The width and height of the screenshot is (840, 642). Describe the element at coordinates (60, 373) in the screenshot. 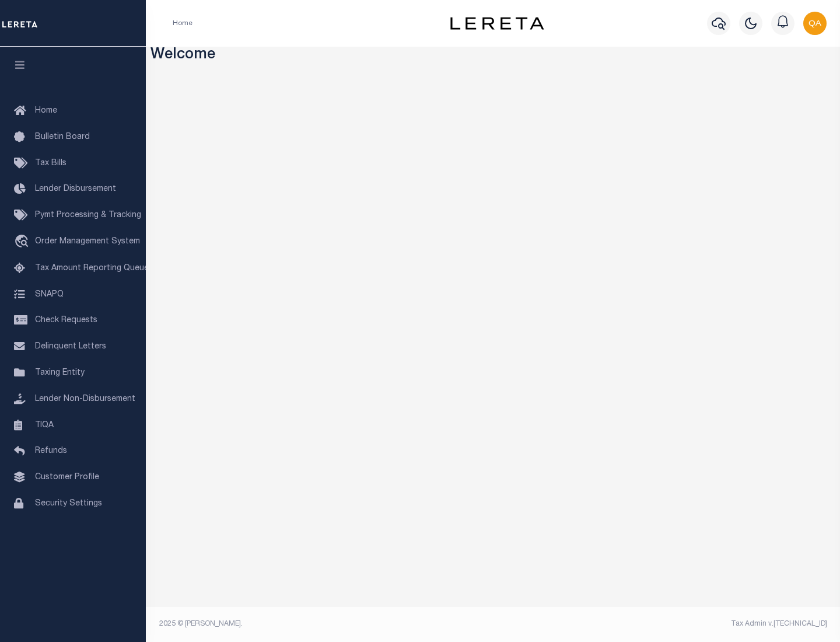

I see `span: Taxing Entity` at that location.